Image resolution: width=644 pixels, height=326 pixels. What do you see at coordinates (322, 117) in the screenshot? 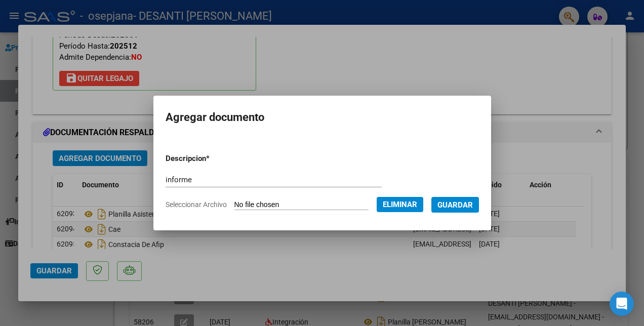
I see `h2: Agregar documento` at bounding box center [322, 117].